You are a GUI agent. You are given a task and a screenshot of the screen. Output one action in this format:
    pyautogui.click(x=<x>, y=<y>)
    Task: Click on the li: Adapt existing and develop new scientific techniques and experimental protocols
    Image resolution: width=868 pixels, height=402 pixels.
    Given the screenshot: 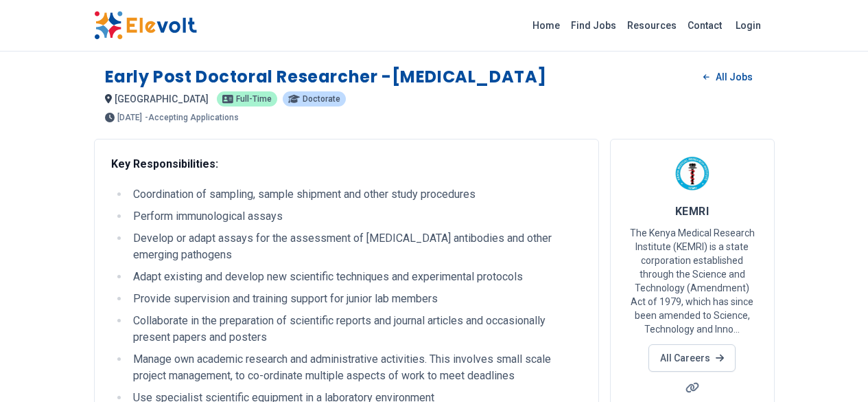 What is the action you would take?
    pyautogui.click(x=356, y=277)
    